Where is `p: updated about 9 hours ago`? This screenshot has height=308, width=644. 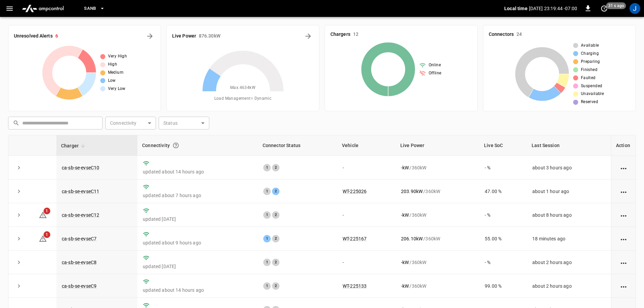
p: updated about 9 hours ago is located at coordinates (197, 242).